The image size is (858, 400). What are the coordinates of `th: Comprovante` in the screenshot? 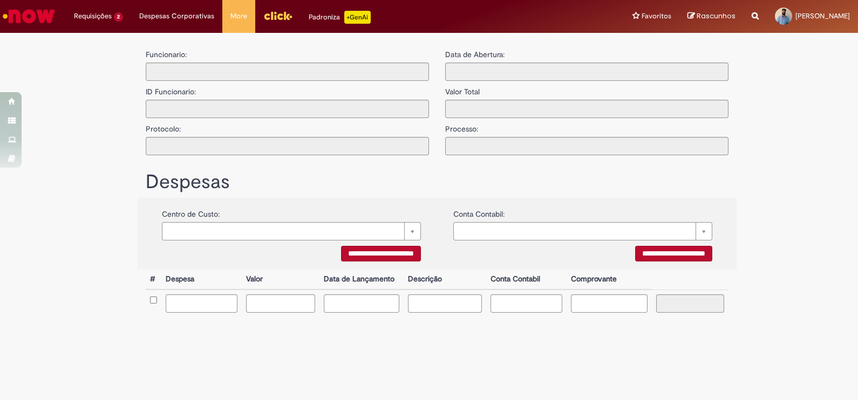 It's located at (609, 279).